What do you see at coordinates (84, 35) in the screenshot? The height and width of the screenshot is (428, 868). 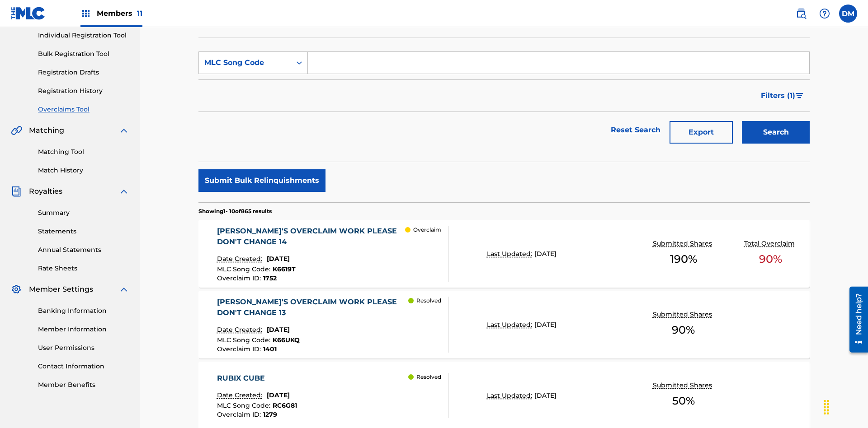 I see `a: Individual Registration Tool` at bounding box center [84, 35].